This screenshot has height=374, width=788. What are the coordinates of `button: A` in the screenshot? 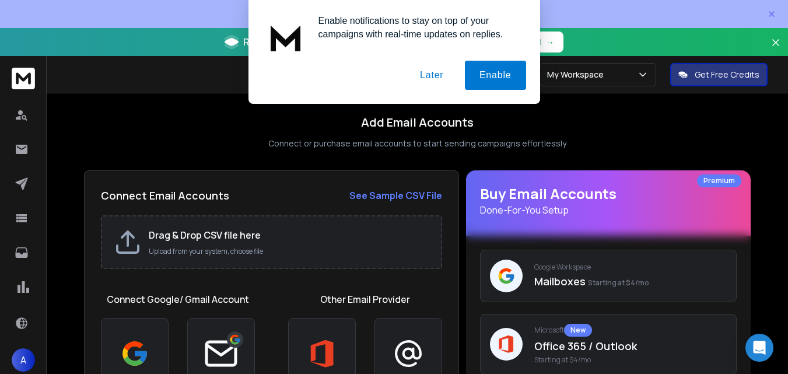 It's located at (23, 360).